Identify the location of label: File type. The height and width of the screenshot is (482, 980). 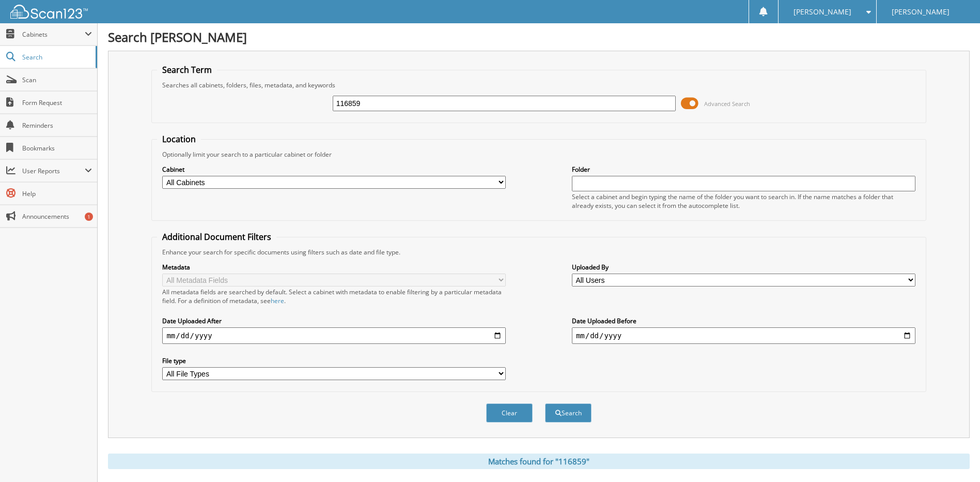
(334, 360).